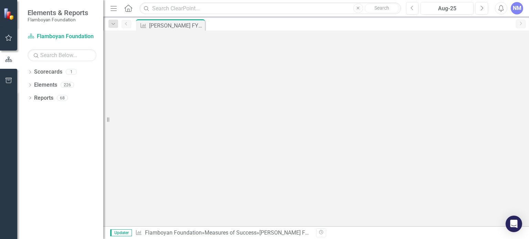 This screenshot has height=239, width=529. I want to click on div: Open Intercom Messenger, so click(514, 224).